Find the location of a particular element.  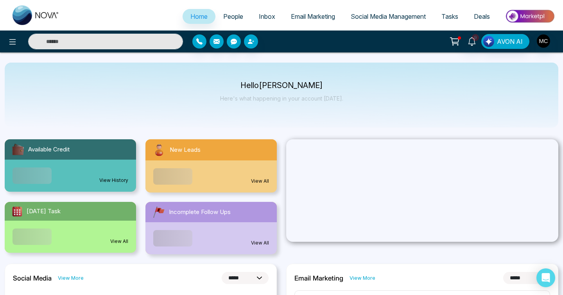

img: Lead Flow is located at coordinates (489, 41).